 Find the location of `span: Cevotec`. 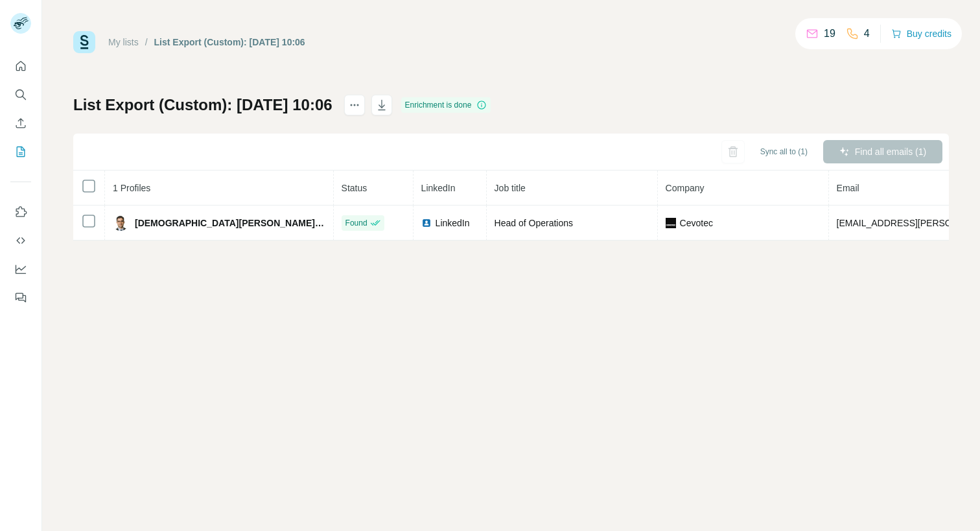

span: Cevotec is located at coordinates (696, 223).